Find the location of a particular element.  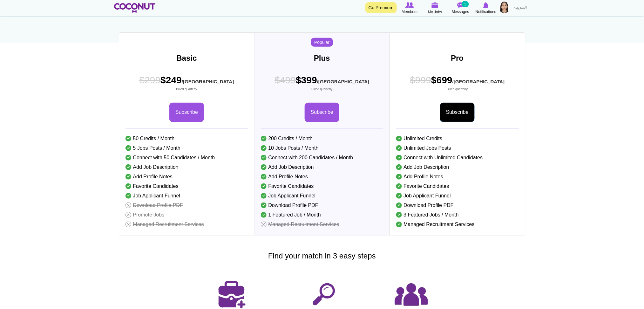

h3: Plus is located at coordinates (322, 58).